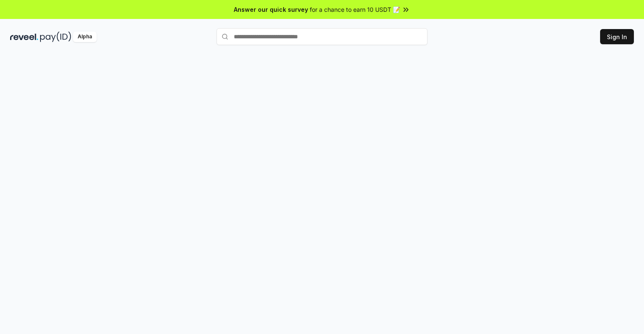 Image resolution: width=644 pixels, height=334 pixels. I want to click on span: for a chance to earn 10 USDT 📝, so click(355, 9).